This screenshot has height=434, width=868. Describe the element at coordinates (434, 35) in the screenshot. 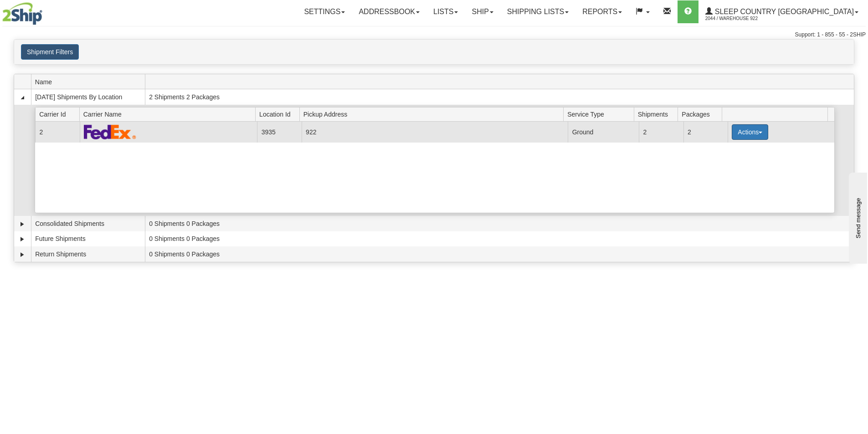

I see `div: Support: 1 - 855 - 55 - 2SHIP` at that location.